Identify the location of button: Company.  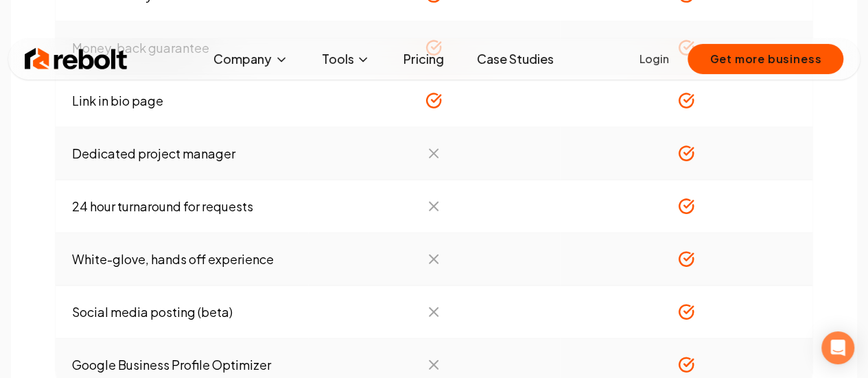
(250, 59).